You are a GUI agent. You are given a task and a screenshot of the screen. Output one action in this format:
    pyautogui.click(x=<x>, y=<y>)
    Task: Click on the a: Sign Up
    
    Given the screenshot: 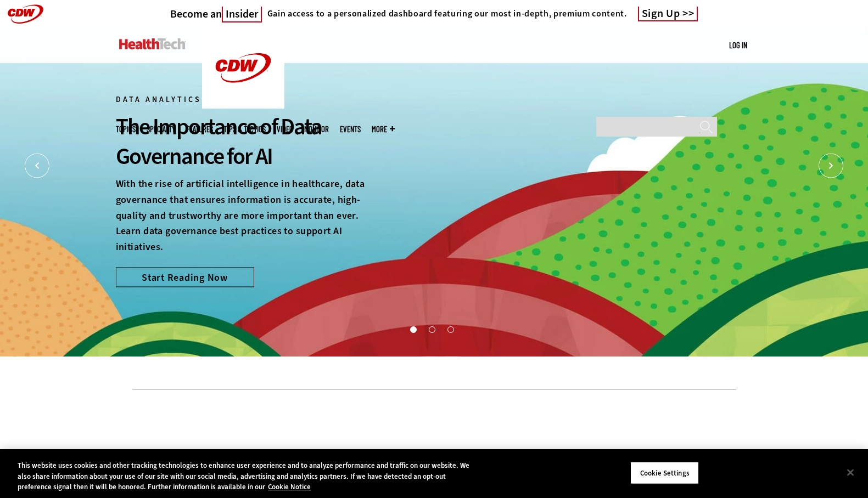 What is the action you would take?
    pyautogui.click(x=668, y=14)
    